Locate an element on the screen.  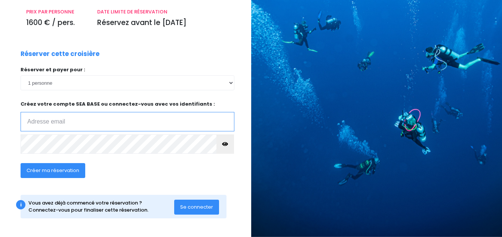
p: PRIX PAR PERSONNE is located at coordinates (56, 12).